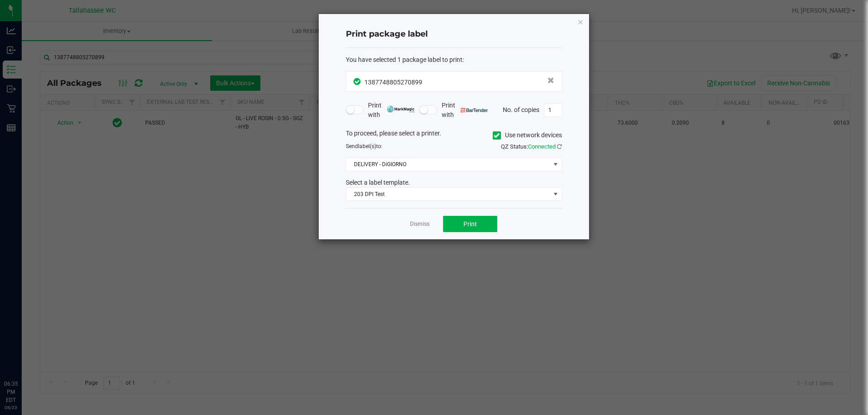  I want to click on span: In Sync, so click(357, 82).